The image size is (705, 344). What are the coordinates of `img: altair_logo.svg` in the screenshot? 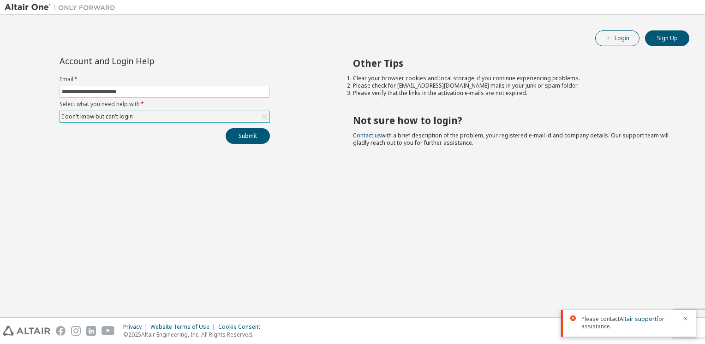 It's located at (26, 331).